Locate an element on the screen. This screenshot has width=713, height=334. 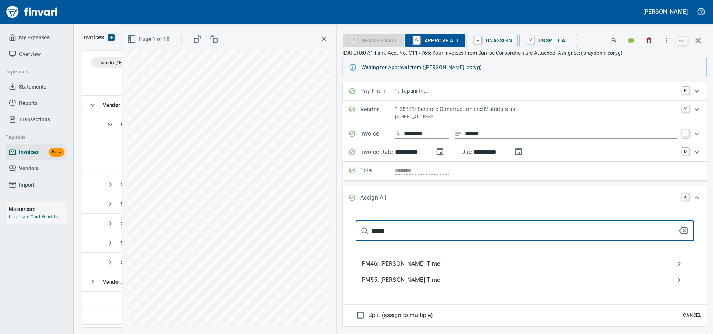
span: Expenses is located at coordinates (33, 72).